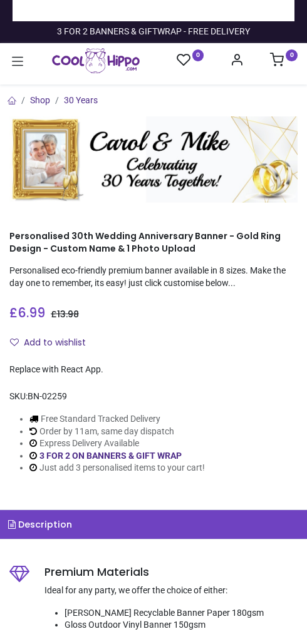 This screenshot has height=644, width=307. Describe the element at coordinates (164, 469) in the screenshot. I see `li: Just add 3 personalised items to your cart!` at that location.